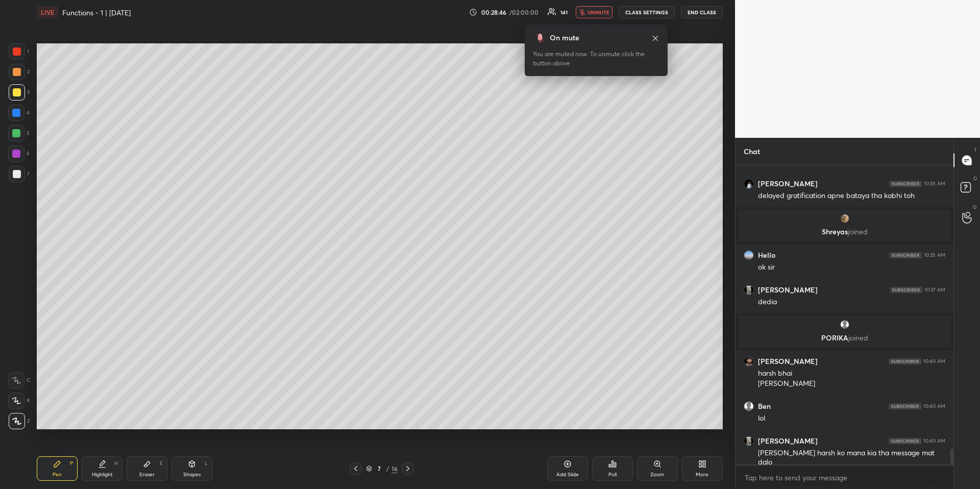  Describe the element at coordinates (19, 51) in the screenshot. I see `div: 1` at that location.